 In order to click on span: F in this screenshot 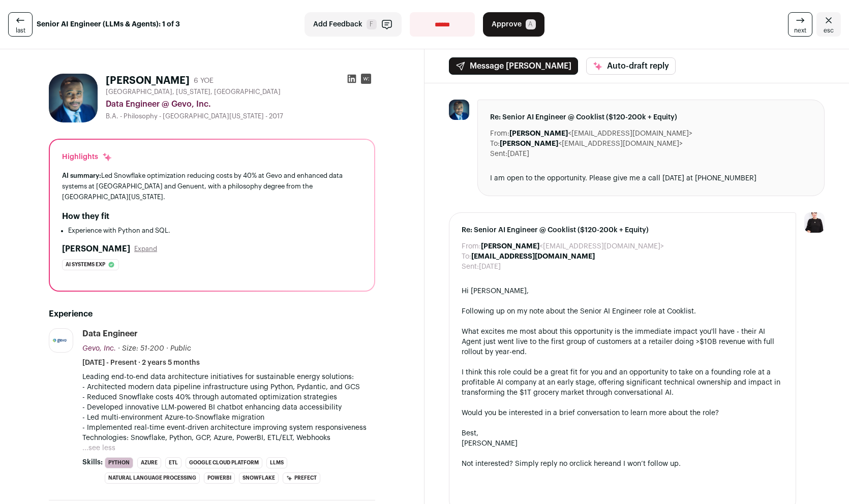, I will do `click(371, 24)`.